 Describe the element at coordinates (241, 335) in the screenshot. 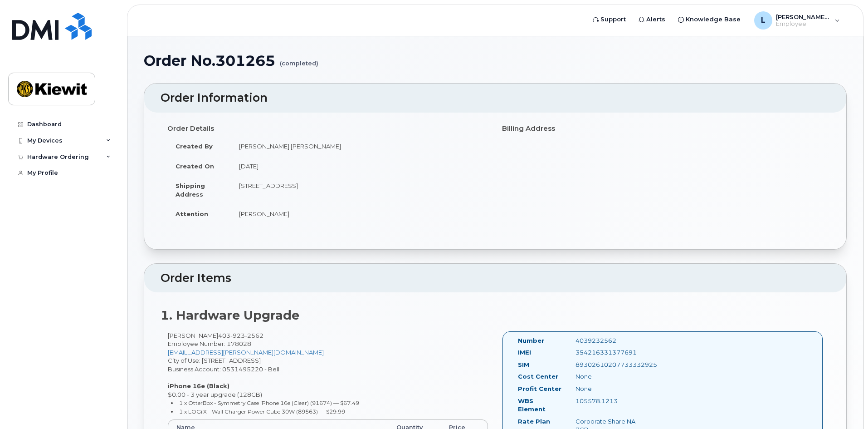

I see `span: 403` at that location.